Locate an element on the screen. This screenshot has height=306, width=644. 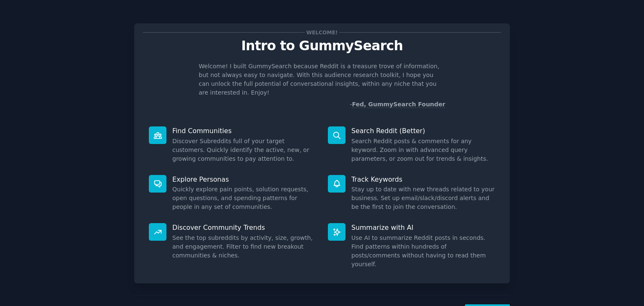
p: Summarize with AI is located at coordinates (423, 228).